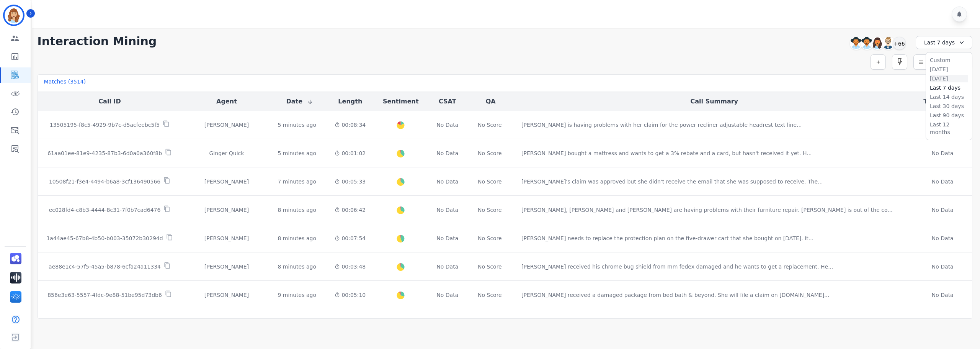  What do you see at coordinates (491, 101) in the screenshot?
I see `button: QA` at bounding box center [491, 101].